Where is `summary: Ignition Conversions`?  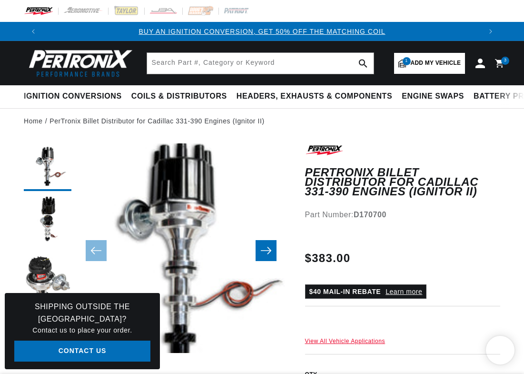
summary: Ignition Conversions is located at coordinates (75, 96).